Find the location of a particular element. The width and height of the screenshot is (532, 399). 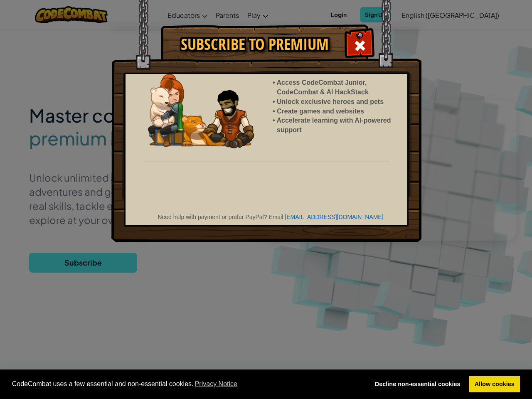

a: allow cookies is located at coordinates (494, 384).